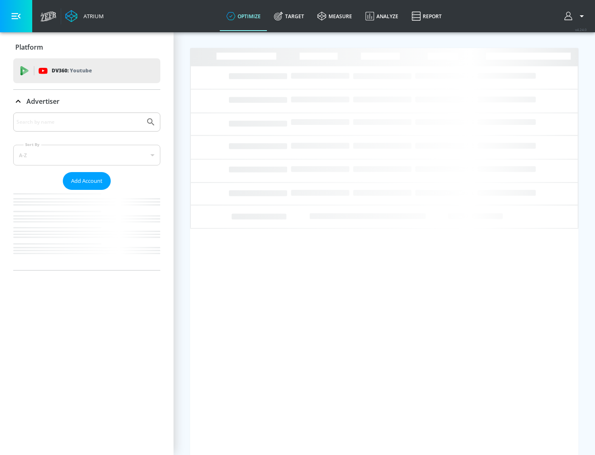  I want to click on p: Platform, so click(29, 47).